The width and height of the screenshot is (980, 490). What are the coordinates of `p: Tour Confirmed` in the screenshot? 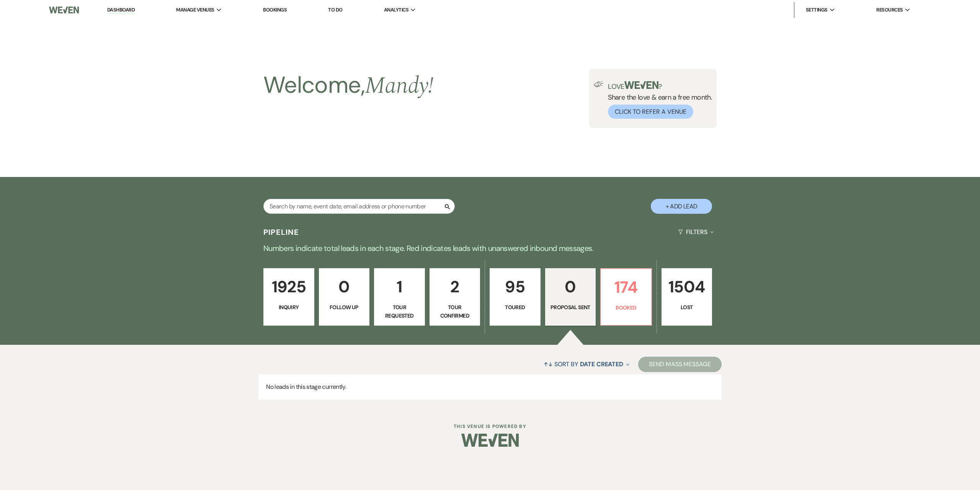 It's located at (455, 311).